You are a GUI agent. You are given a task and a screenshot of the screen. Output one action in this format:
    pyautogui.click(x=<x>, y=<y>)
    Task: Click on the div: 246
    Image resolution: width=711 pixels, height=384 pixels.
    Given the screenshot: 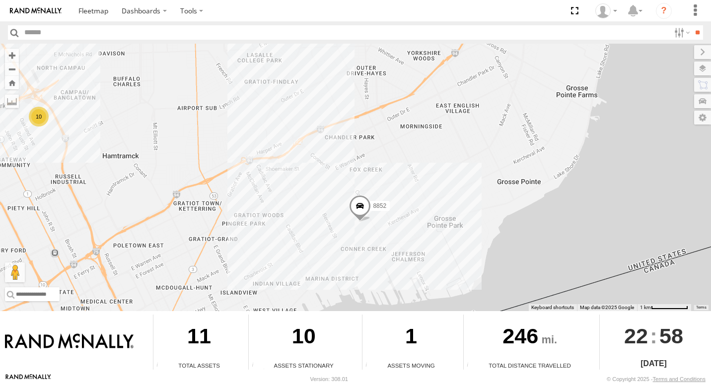 What is the action you would take?
    pyautogui.click(x=530, y=338)
    